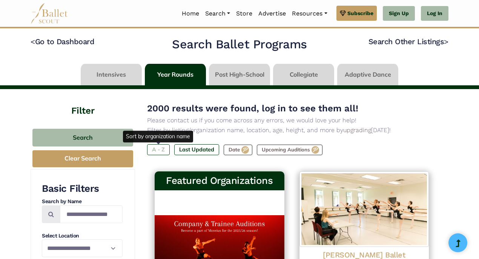 Image resolution: width=479 pixels, height=259 pixels. Describe the element at coordinates (83, 103) in the screenshot. I see `h4: Filter` at that location.